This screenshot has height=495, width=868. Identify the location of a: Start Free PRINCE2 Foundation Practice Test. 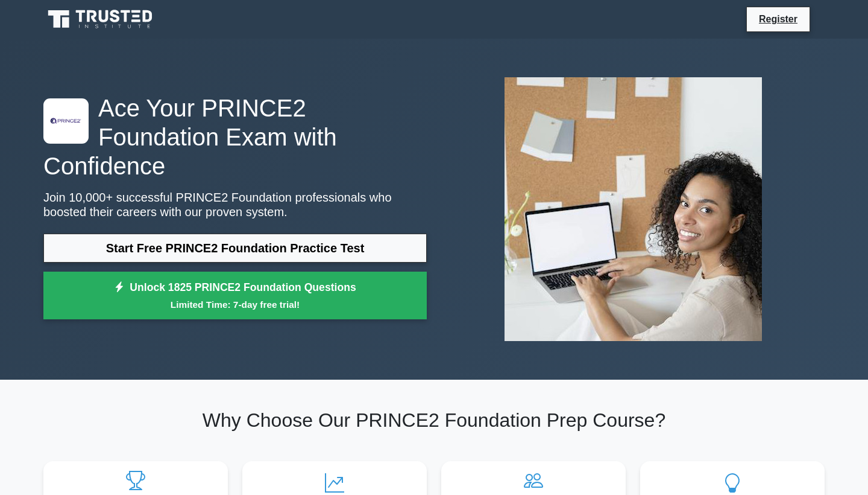
(235, 248).